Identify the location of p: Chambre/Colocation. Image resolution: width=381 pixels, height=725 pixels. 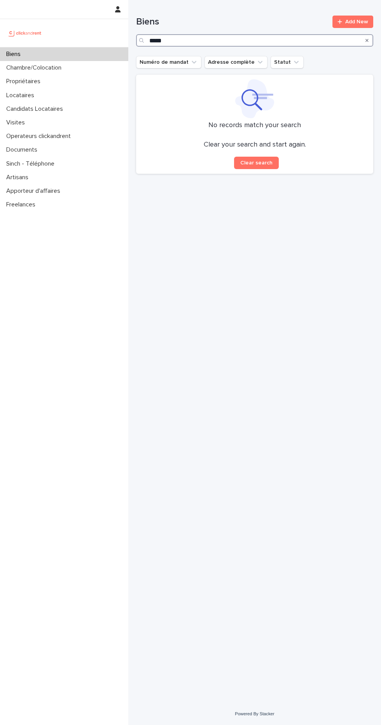
(35, 68).